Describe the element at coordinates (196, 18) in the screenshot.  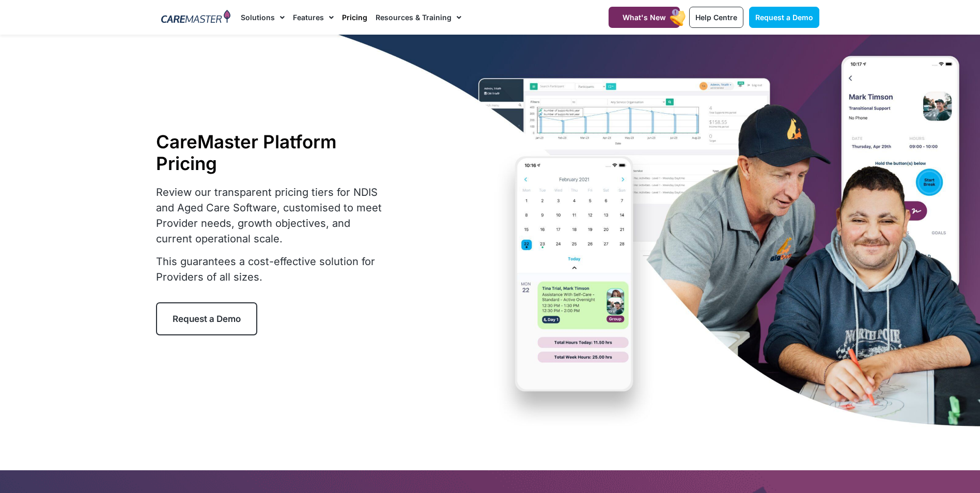
I see `img: CareMaster Logo` at that location.